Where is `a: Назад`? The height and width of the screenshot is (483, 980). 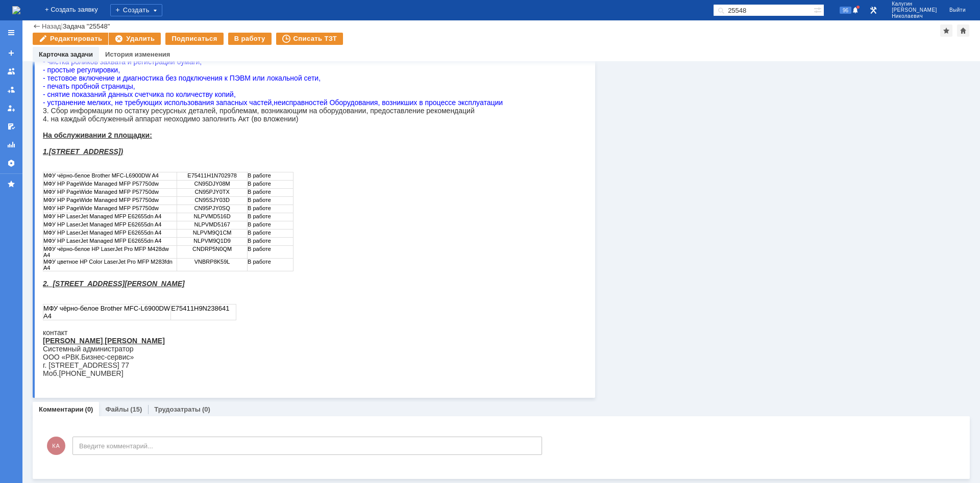
a: Назад is located at coordinates (51, 26).